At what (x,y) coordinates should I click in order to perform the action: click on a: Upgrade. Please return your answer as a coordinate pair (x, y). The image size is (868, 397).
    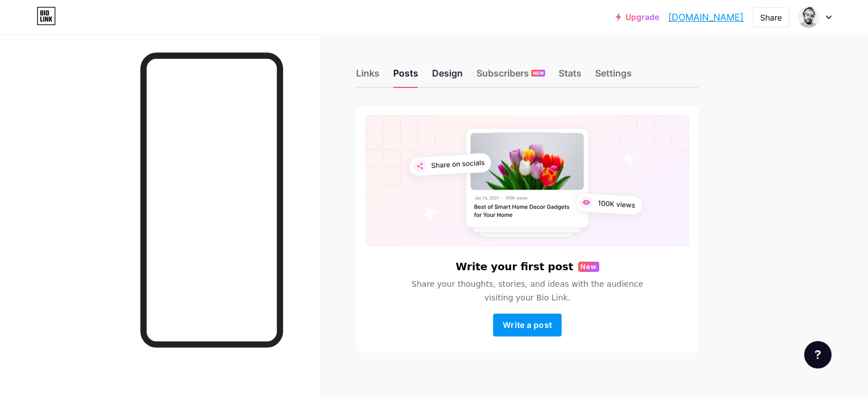
    Looking at the image, I should click on (637, 17).